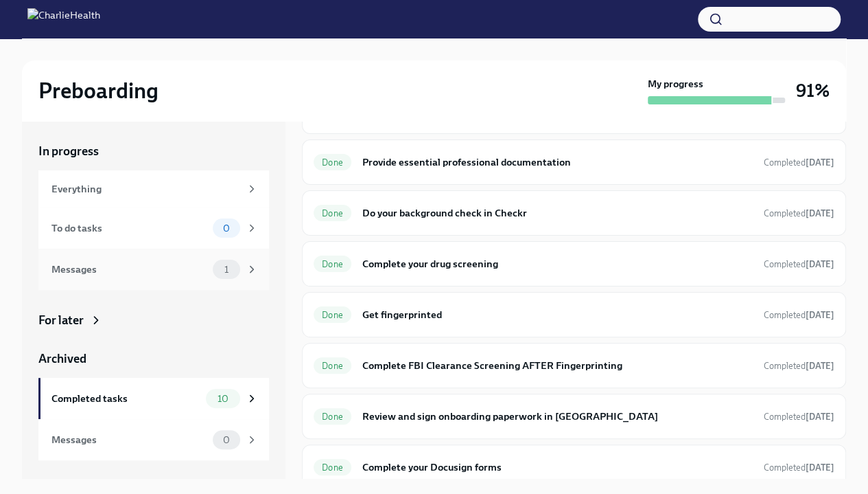 The width and height of the screenshot is (868, 494). What do you see at coordinates (64, 19) in the screenshot?
I see `img: CharlieHealth` at bounding box center [64, 19].